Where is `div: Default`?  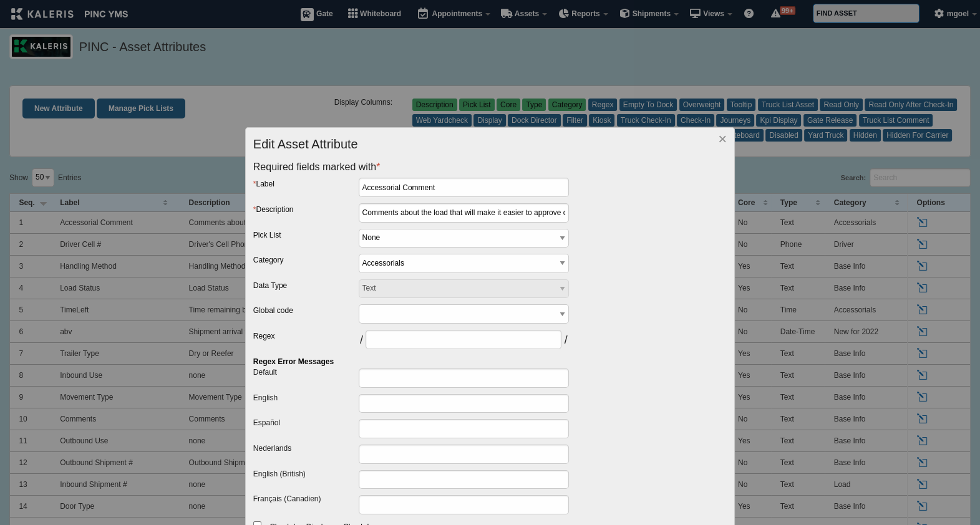 div: Default is located at coordinates (306, 381).